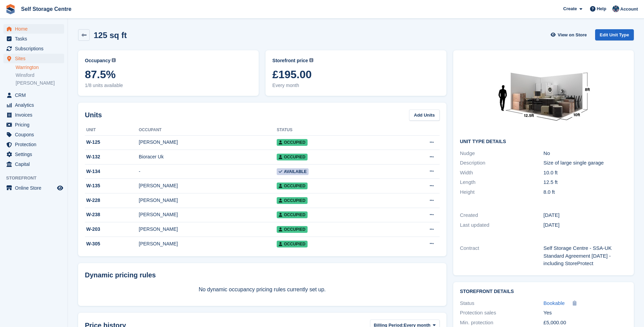 The image size is (644, 327). What do you see at coordinates (502, 225) in the screenshot?
I see `div: Last updated` at bounding box center [502, 225].